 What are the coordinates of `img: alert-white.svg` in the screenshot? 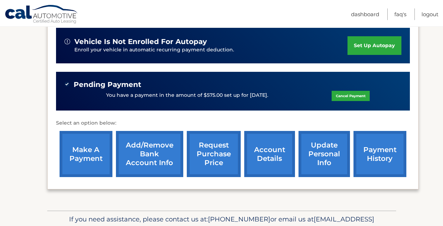 It's located at (67, 42).